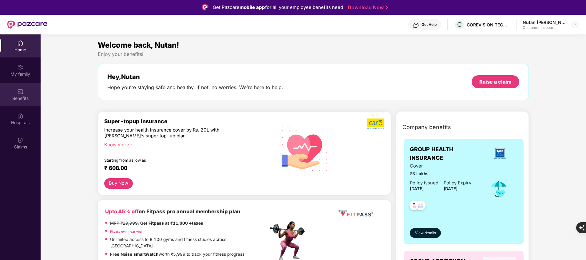 The width and height of the screenshot is (586, 260). What do you see at coordinates (173, 160) in the screenshot?
I see `div: Starting from as low as` at bounding box center [173, 160].